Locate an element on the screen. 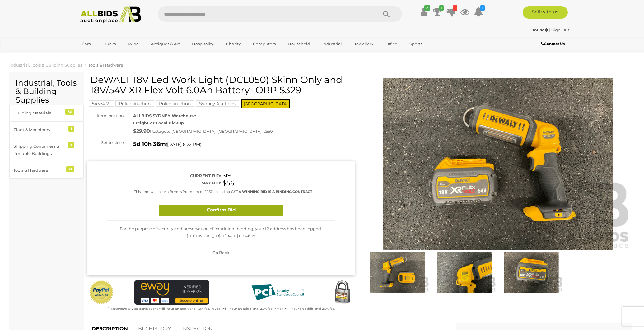  a: Sydney Auctions is located at coordinates (217, 104).